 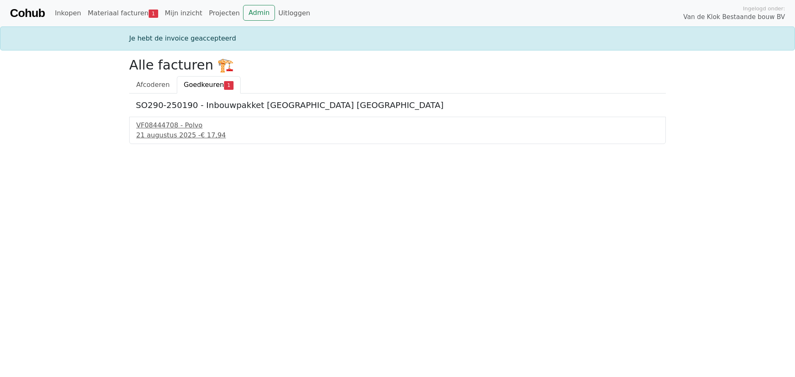 What do you see at coordinates (397, 39) in the screenshot?
I see `div: Je hebt de invoice geaccepteerd` at bounding box center [397, 39].